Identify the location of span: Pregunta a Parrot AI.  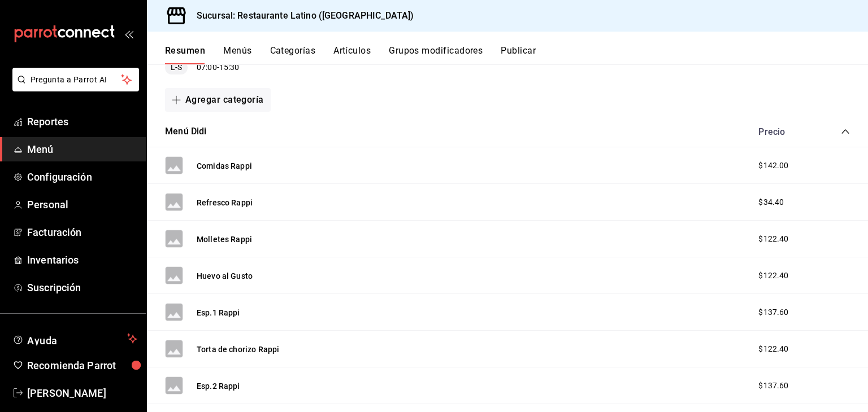
(75, 79).